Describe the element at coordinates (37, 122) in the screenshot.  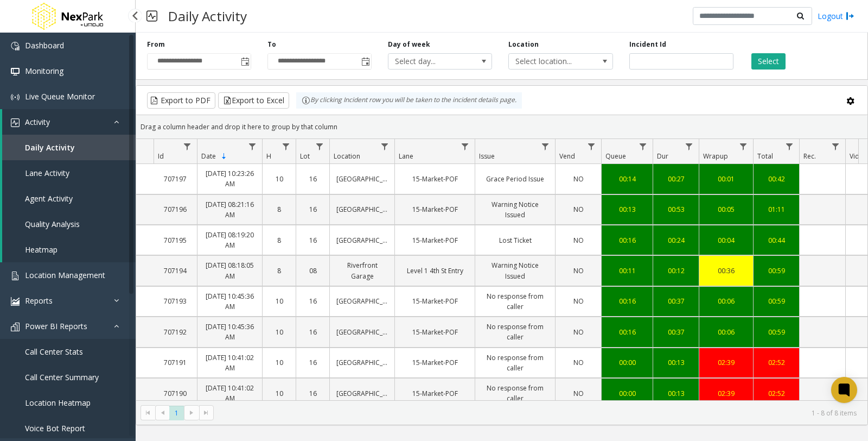
I see `span: Activity` at that location.